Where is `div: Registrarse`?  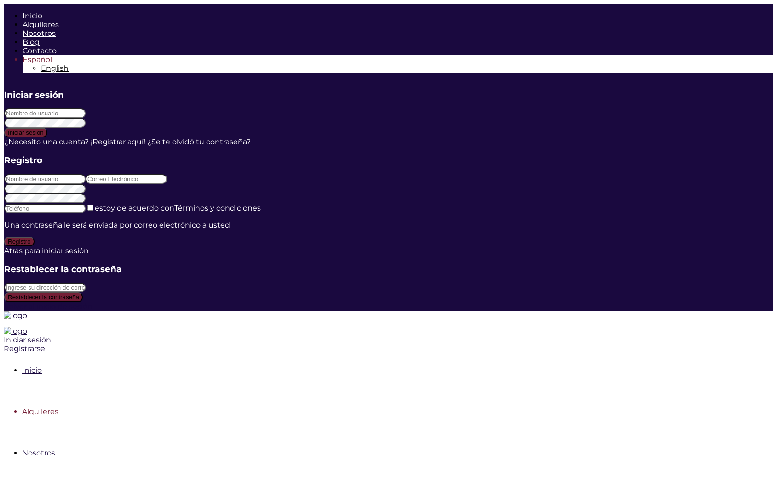 div: Registrarse is located at coordinates (312, 349).